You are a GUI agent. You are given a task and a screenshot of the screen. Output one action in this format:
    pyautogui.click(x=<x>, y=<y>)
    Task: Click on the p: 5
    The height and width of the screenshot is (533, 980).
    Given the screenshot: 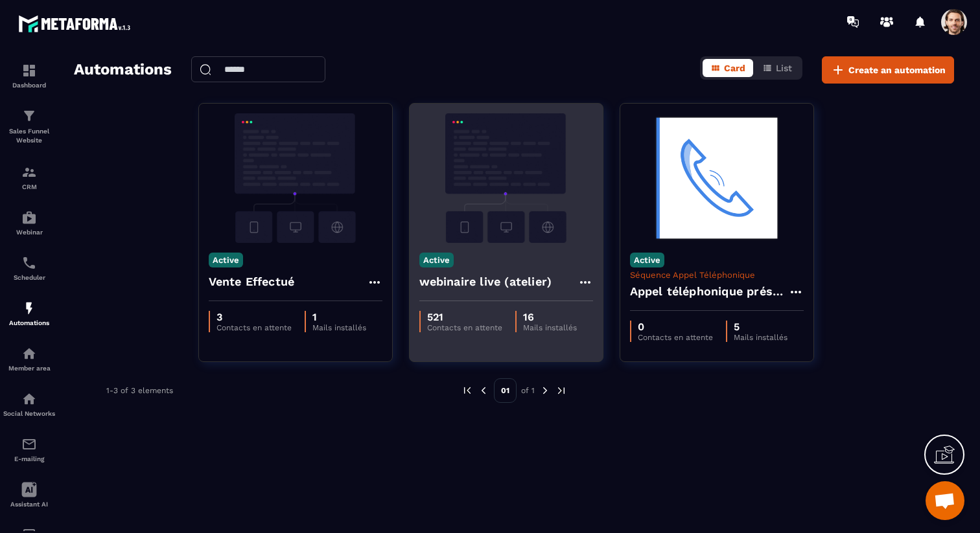 What is the action you would take?
    pyautogui.click(x=760, y=327)
    